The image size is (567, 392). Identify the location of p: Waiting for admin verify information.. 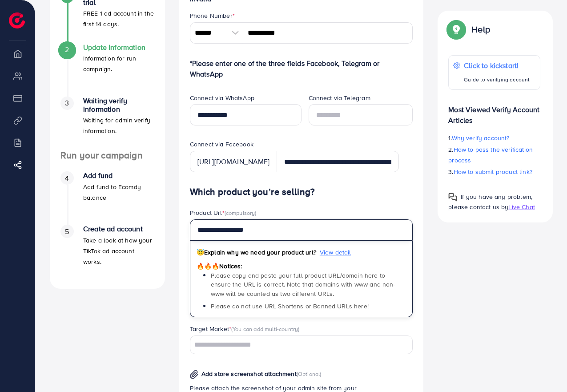
(119, 125).